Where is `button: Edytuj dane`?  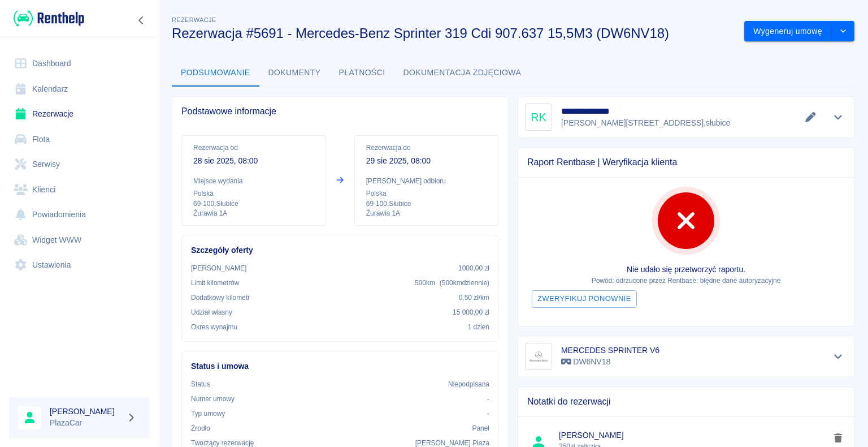 button: Edytuj dane is located at coordinates (811, 117).